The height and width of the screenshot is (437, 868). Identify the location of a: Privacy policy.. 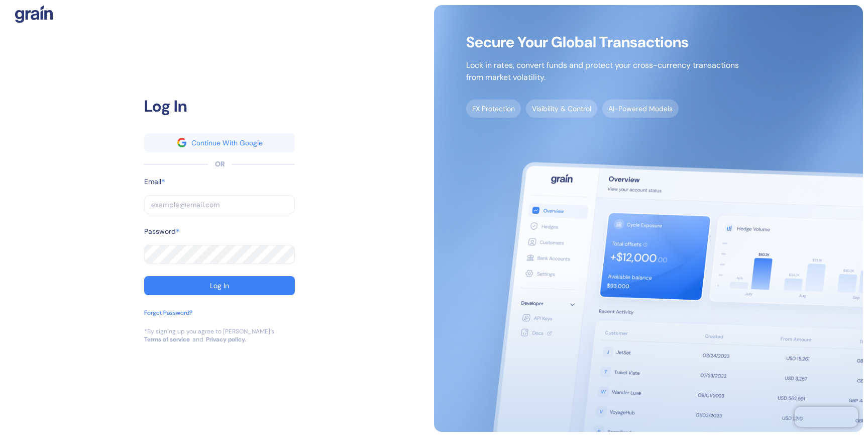
(226, 339).